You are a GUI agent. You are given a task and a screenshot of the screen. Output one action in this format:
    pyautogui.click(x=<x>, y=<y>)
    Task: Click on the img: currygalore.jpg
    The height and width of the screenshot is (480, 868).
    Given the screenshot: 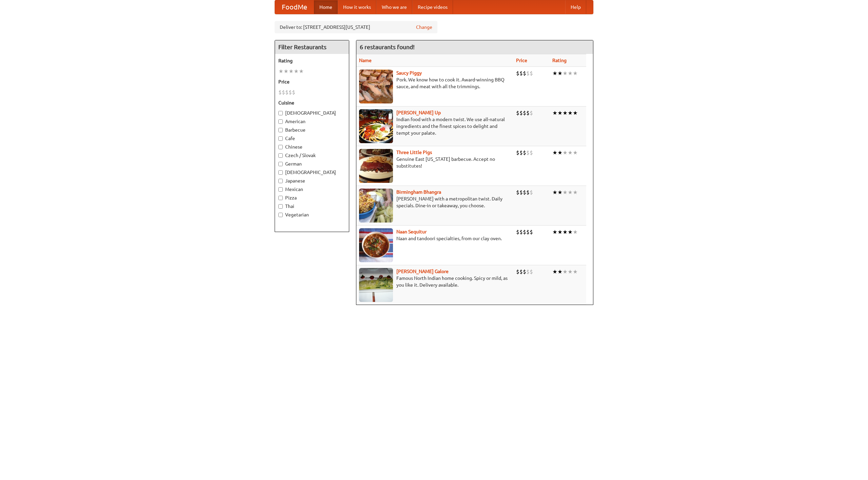 What is the action you would take?
    pyautogui.click(x=376, y=285)
    